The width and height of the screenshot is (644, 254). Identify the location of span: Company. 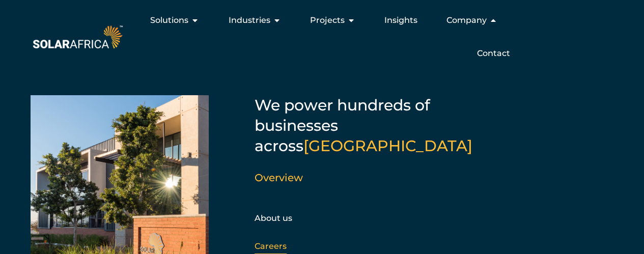
(465, 21).